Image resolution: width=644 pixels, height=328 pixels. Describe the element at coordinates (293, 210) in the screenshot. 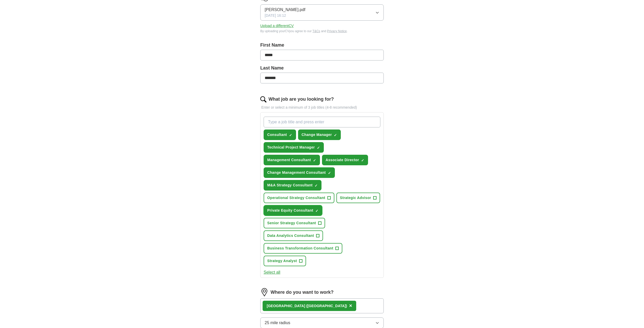

I see `button: Private Equity Consultant✓` at that location.